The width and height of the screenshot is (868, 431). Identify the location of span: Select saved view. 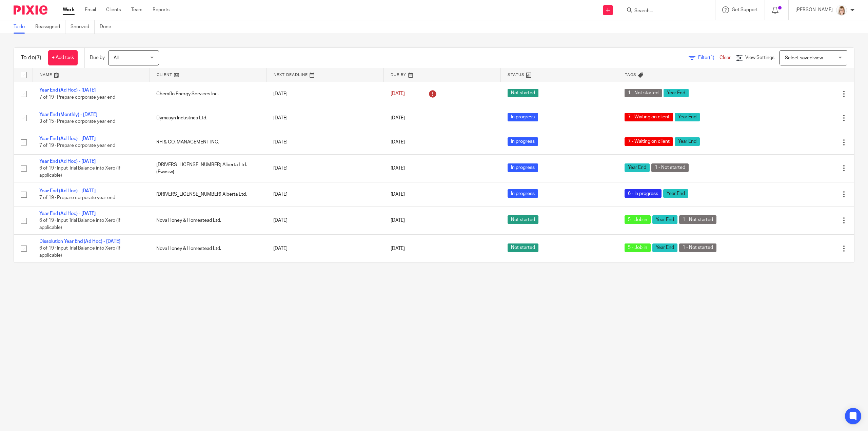
(804, 58).